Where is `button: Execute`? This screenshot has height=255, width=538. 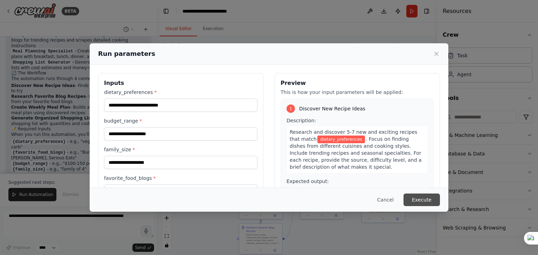 button: Execute is located at coordinates (421, 200).